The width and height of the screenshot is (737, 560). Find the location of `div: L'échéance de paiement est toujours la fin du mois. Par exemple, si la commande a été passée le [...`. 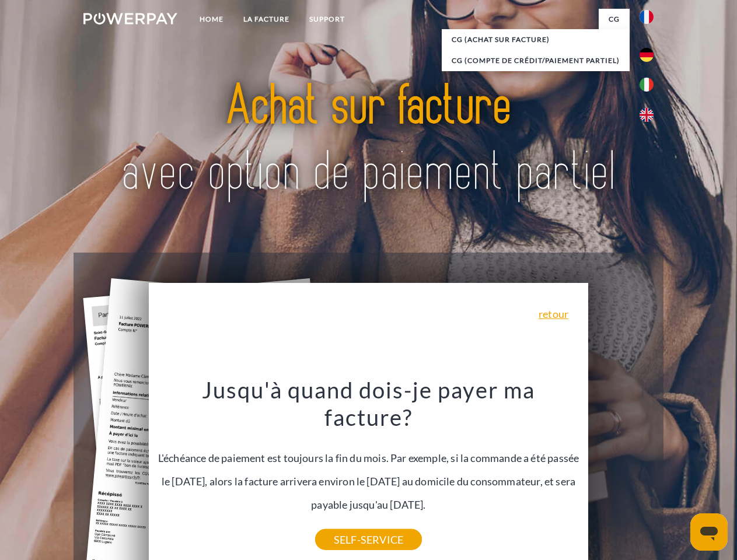

div: L'échéance de paiement est toujours la fin du mois. Par exemple, si la commande a été passée le [... is located at coordinates (368, 457).